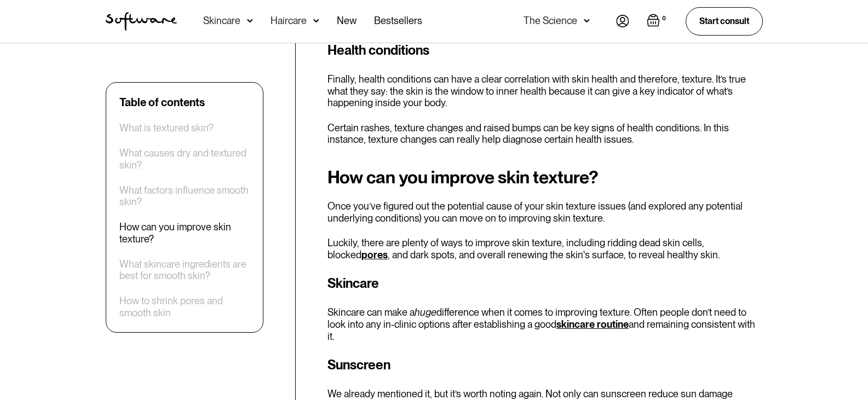 The height and width of the screenshot is (400, 868). Describe the element at coordinates (374, 254) in the screenshot. I see `a: pores` at that location.